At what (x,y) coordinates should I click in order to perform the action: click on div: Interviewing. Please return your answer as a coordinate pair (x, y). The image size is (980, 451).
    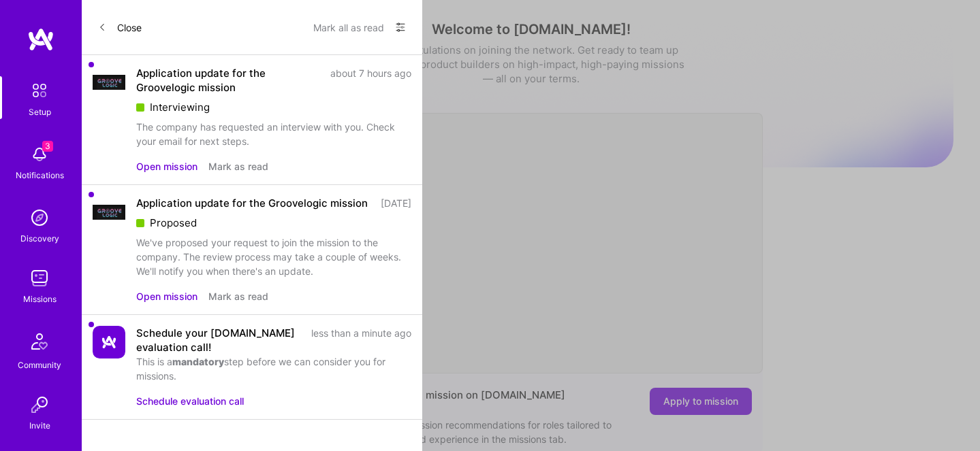
    Looking at the image, I should click on (274, 107).